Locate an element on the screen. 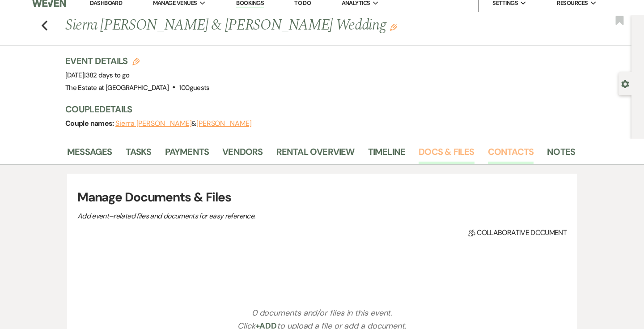 Image resolution: width=644 pixels, height=329 pixels. a: Docs & Files is located at coordinates (446, 154).